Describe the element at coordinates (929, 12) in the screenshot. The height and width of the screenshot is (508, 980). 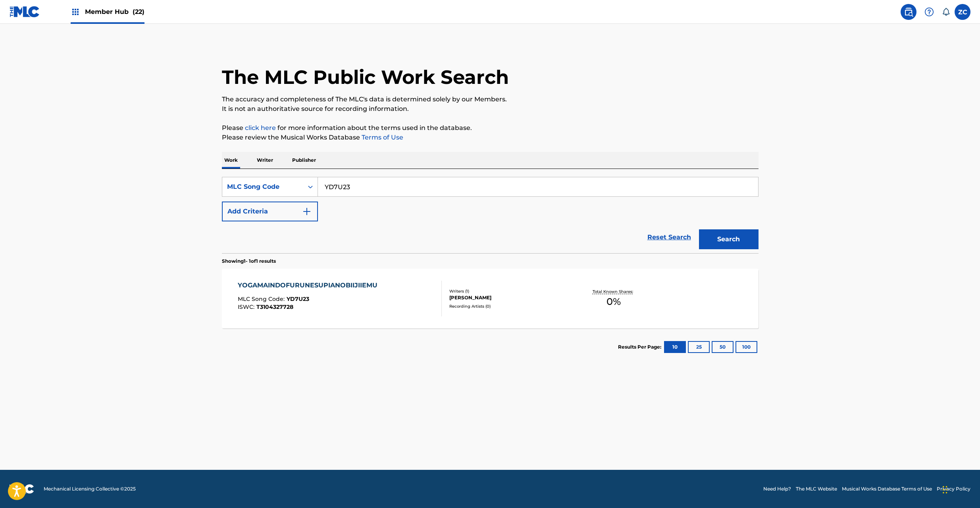
I see `div: Help` at that location.